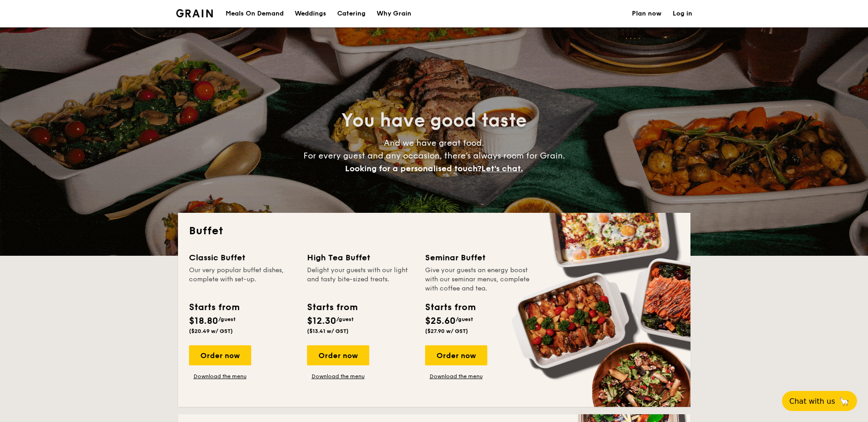  What do you see at coordinates (433, 120) in the screenshot?
I see `span: You have good taste` at bounding box center [433, 120].